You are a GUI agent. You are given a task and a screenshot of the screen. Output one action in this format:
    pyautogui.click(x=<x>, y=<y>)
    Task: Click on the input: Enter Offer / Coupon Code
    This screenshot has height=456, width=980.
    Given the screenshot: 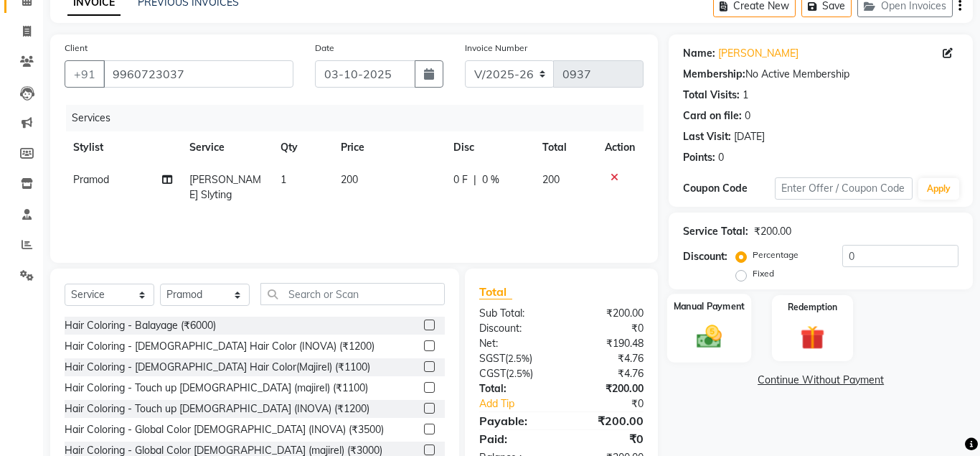 What is the action you would take?
    pyautogui.click(x=844, y=188)
    